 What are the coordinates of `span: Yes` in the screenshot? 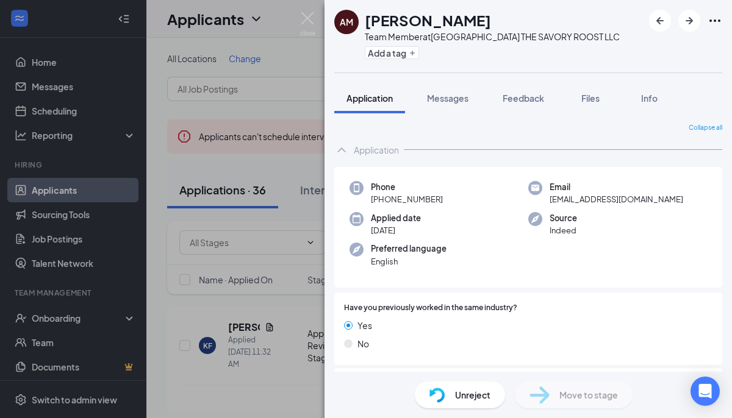 It's located at (365, 326).